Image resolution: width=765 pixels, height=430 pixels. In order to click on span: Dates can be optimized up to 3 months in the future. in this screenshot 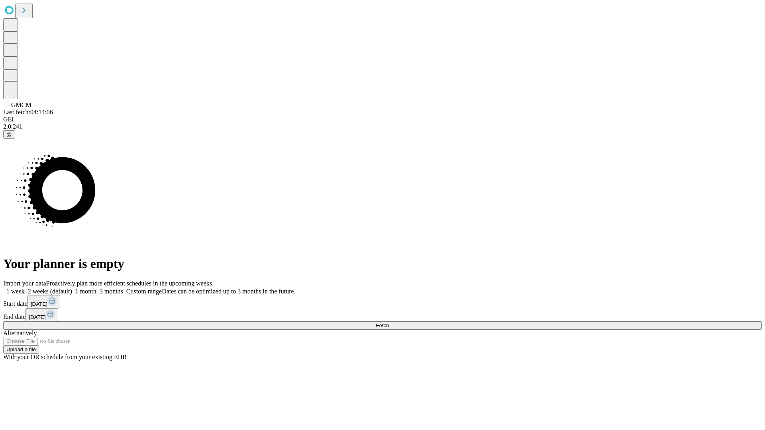, I will do `click(228, 291)`.